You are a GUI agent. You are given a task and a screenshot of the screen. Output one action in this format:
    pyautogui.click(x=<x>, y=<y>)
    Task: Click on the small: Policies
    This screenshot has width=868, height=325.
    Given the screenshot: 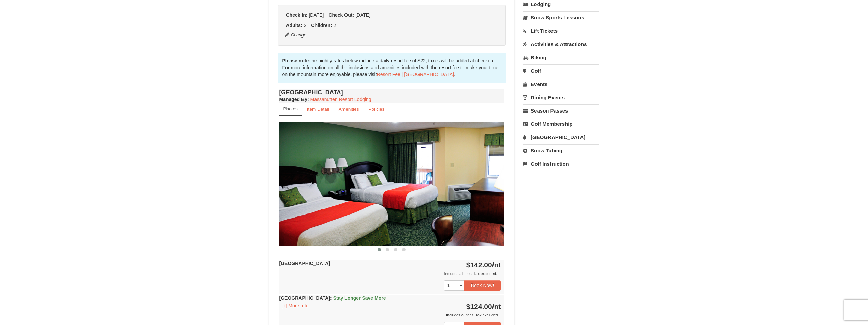 What is the action you would take?
    pyautogui.click(x=376, y=109)
    